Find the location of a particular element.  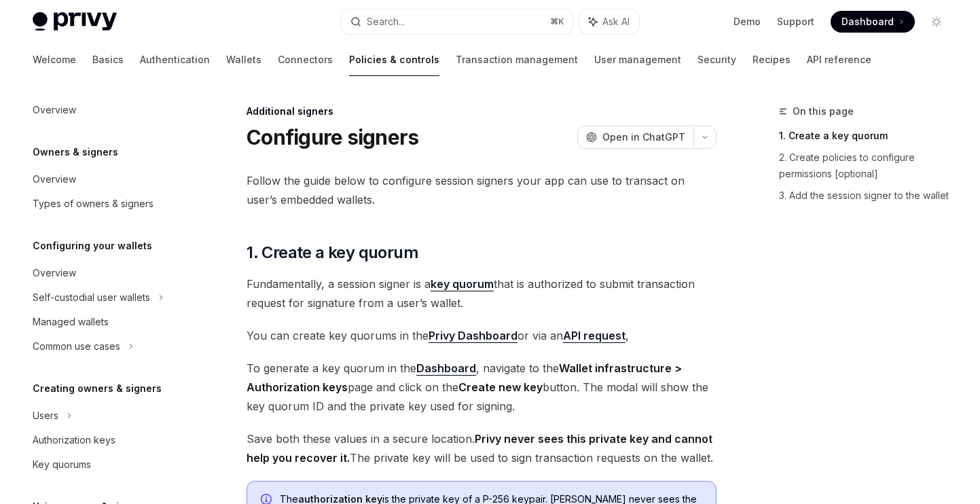

span: ⌘ K is located at coordinates (557, 22).